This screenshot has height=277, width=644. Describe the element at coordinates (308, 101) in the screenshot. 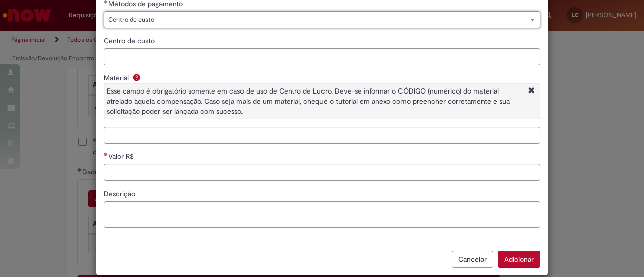

I see `span: Esse campo é obrigatório somente em caso de uso de Centro de Lucro. Deve-se informar o CÓDIGO (nu...` at that location.